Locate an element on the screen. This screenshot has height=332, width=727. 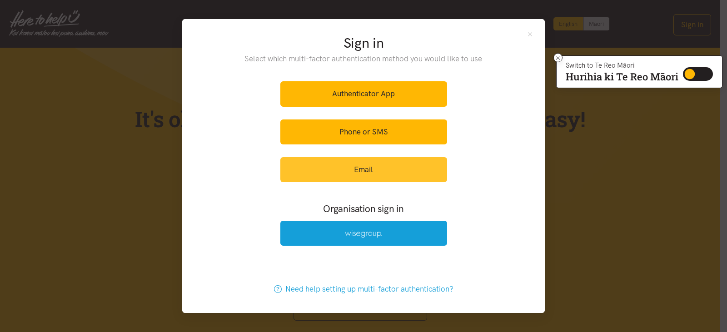
h2: Sign in is located at coordinates (363, 43).